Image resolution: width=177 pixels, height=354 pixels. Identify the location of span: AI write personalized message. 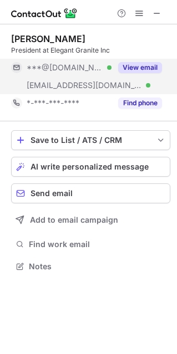
(89, 167).